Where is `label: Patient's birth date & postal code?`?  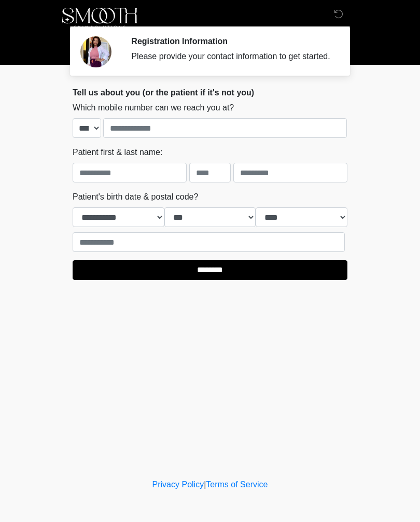 label: Patient's birth date & postal code? is located at coordinates (135, 197).